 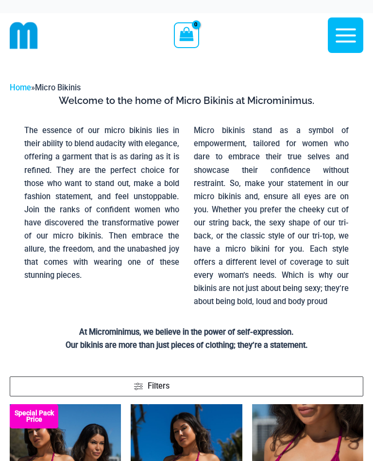 I want to click on b: Special Pack Price, so click(x=34, y=416).